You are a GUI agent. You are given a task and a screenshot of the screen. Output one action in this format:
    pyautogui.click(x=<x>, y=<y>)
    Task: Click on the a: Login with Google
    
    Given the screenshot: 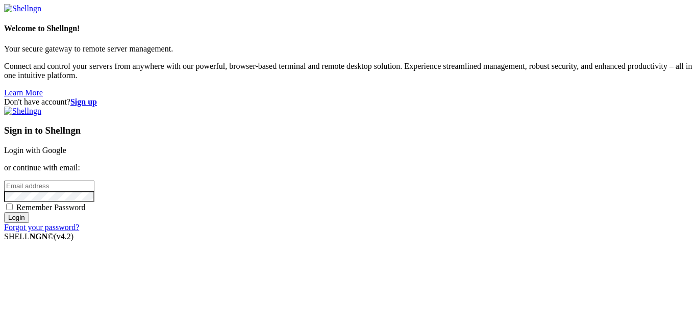 What is the action you would take?
    pyautogui.click(x=35, y=150)
    